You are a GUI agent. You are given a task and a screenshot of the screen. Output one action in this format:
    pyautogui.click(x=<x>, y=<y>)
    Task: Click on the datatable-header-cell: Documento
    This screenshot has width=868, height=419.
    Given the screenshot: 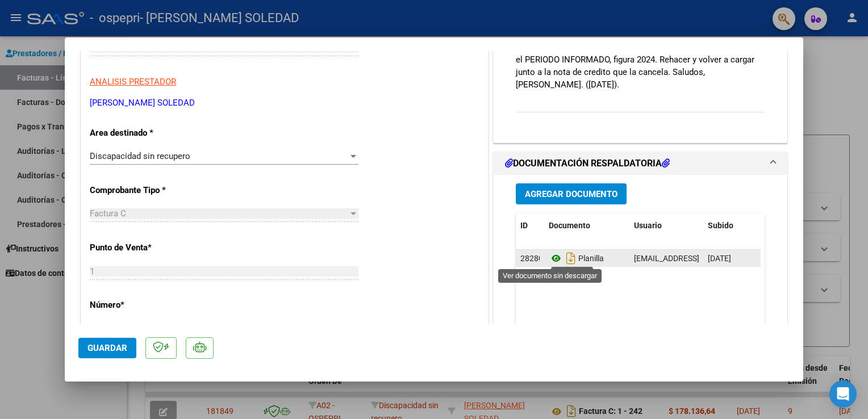 What is the action you would take?
    pyautogui.click(x=586, y=225)
    